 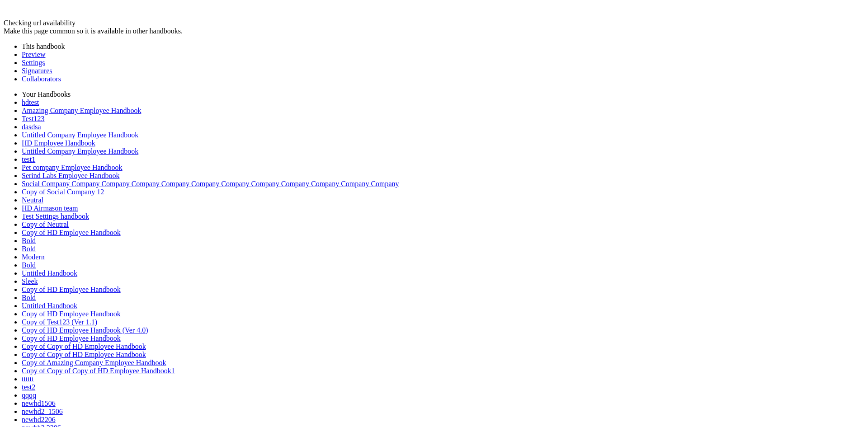 What do you see at coordinates (45, 224) in the screenshot?
I see `a: Copy of Neutral` at bounding box center [45, 224].